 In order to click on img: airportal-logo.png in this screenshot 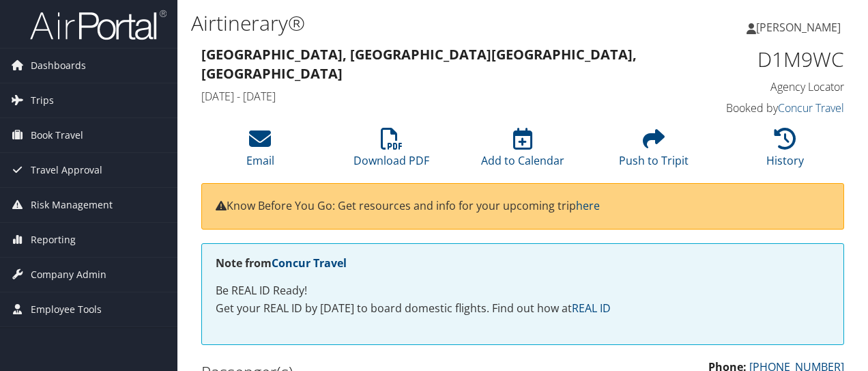, I will do `click(99, 25)`.